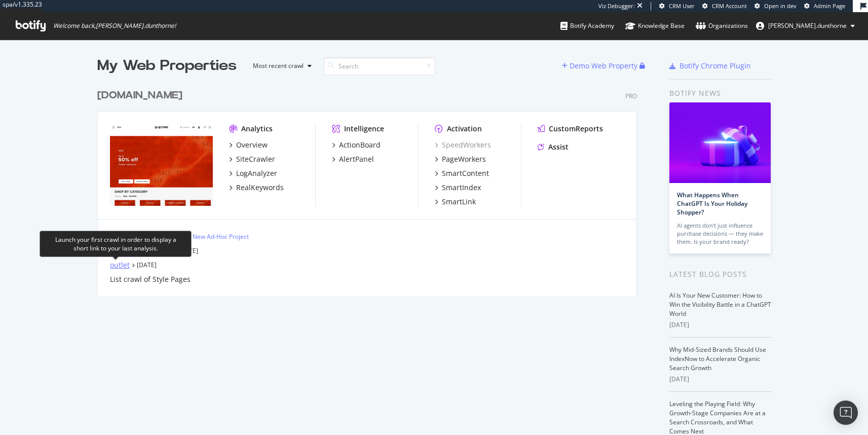  I want to click on div: Overview, so click(252, 145).